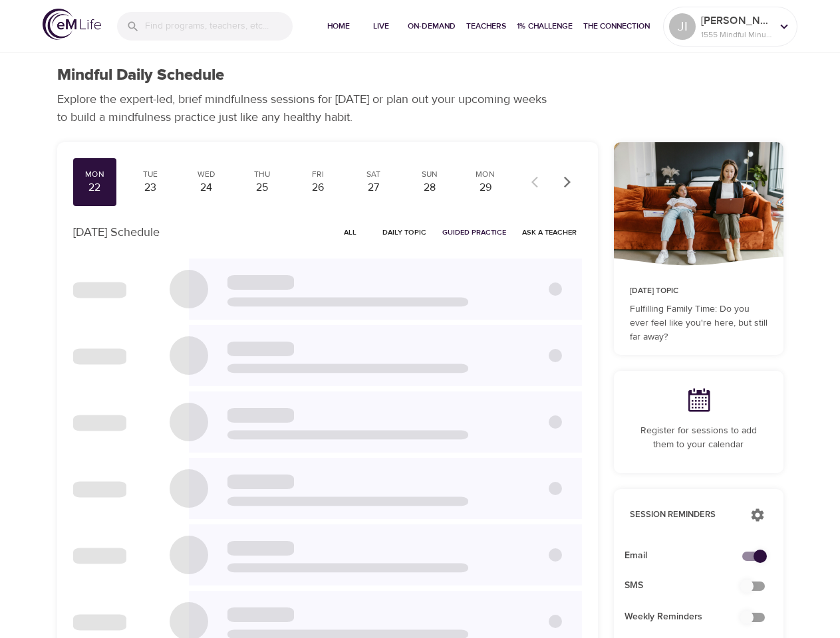  I want to click on div: 25, so click(263, 187).